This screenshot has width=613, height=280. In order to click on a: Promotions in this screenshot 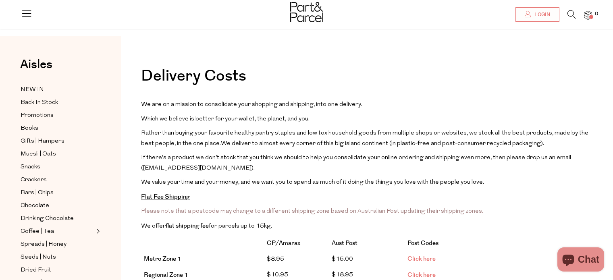, I will do `click(57, 115)`.